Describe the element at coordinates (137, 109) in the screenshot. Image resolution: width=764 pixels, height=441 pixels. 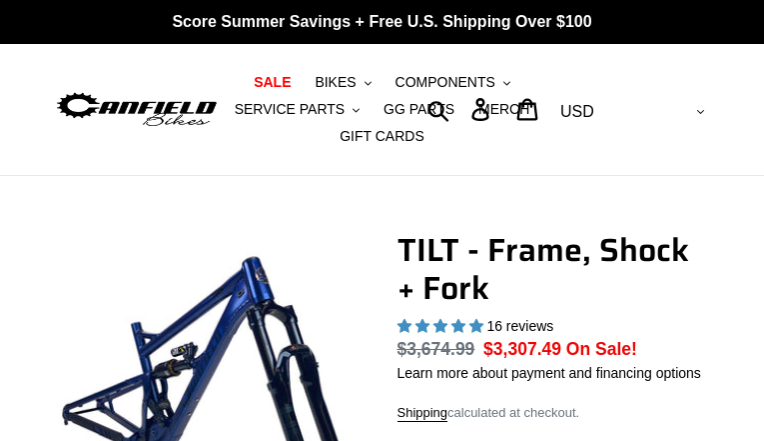
I see `img: Canfield Bikes` at that location.